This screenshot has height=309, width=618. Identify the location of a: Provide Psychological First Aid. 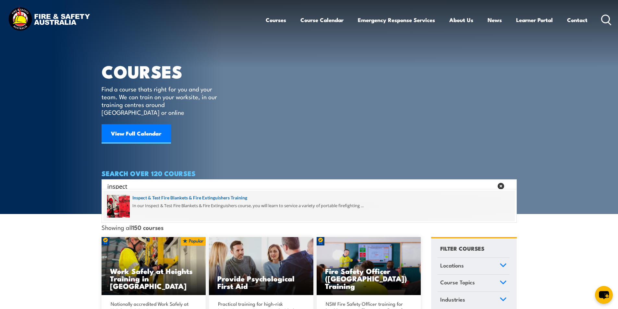
(261, 266).